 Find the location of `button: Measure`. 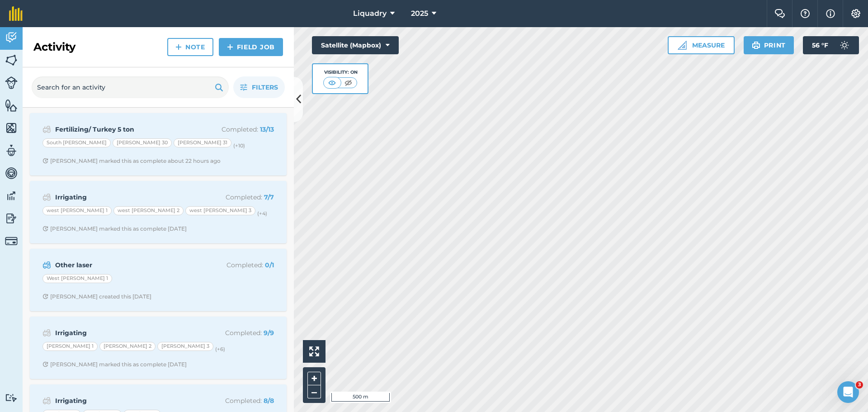

button: Measure is located at coordinates (701, 45).